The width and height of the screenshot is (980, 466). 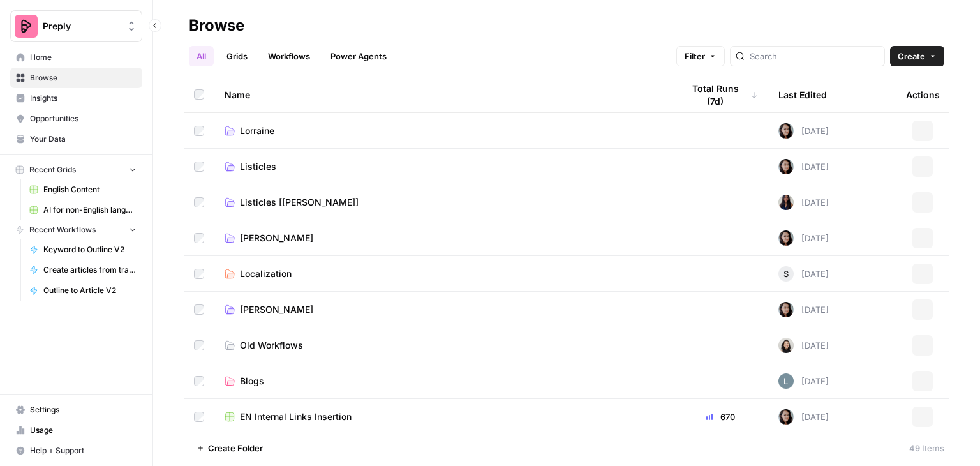 What do you see at coordinates (786, 274) in the screenshot?
I see `span: S` at bounding box center [786, 274].